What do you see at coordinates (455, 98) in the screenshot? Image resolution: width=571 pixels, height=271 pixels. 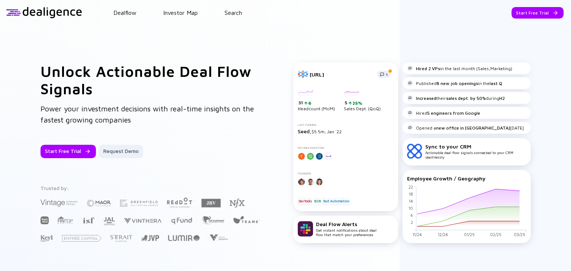 I see `div: their during` at bounding box center [455, 98].